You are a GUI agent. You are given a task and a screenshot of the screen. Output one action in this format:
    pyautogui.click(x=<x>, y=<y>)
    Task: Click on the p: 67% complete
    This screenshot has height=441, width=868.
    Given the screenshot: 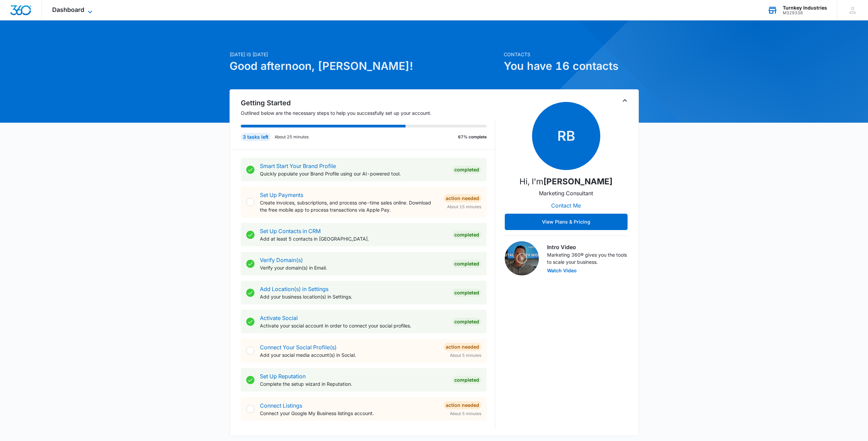 What is the action you would take?
    pyautogui.click(x=472, y=137)
    